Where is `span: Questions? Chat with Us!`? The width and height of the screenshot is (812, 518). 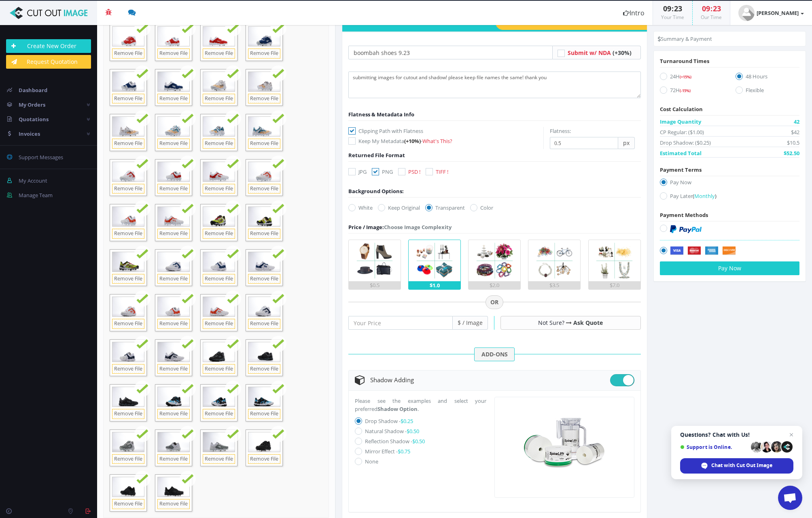
span: Questions? Chat with Us! is located at coordinates (737, 435).